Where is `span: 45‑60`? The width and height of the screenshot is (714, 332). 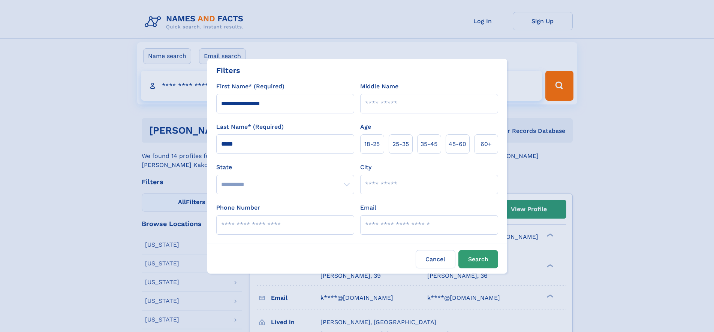
span: 45‑60 is located at coordinates (457, 144).